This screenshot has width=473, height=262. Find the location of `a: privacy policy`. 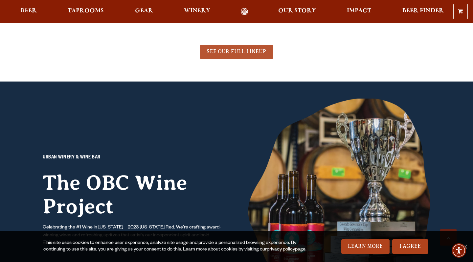

a: privacy policy is located at coordinates (281, 250).